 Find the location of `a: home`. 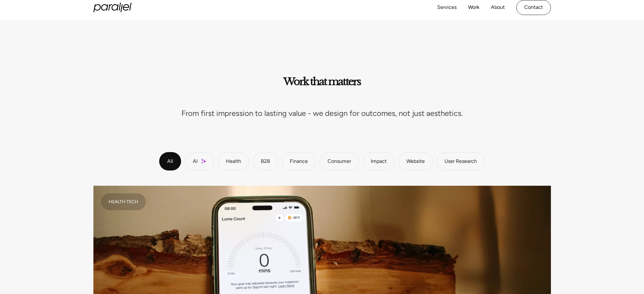

a: home is located at coordinates (112, 7).